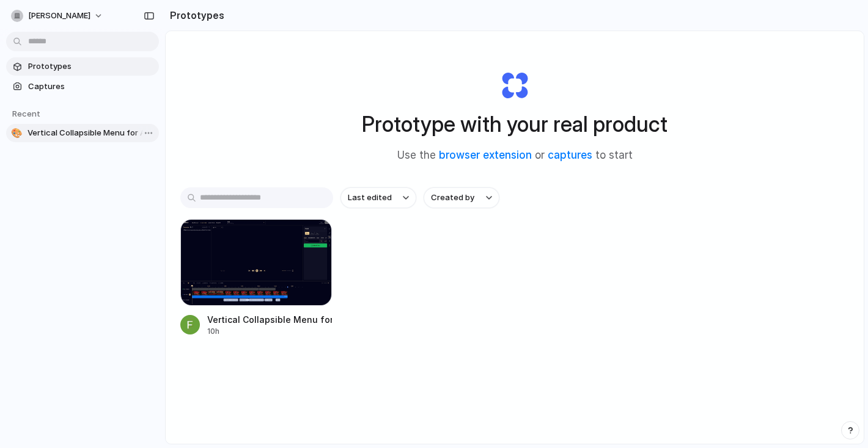 Image resolution: width=868 pixels, height=448 pixels. Describe the element at coordinates (269, 332) in the screenshot. I see `div: 10h` at that location.